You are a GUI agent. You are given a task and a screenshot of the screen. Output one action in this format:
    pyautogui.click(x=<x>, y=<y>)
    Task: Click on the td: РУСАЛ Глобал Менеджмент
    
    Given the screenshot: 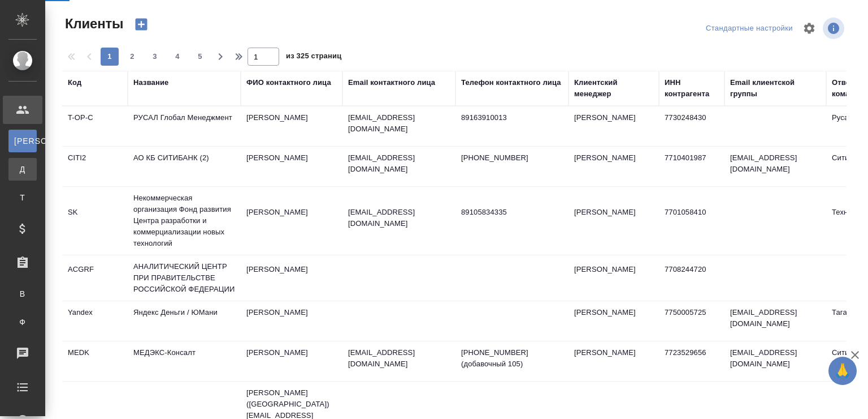 What is the action you would take?
    pyautogui.click(x=184, y=126)
    